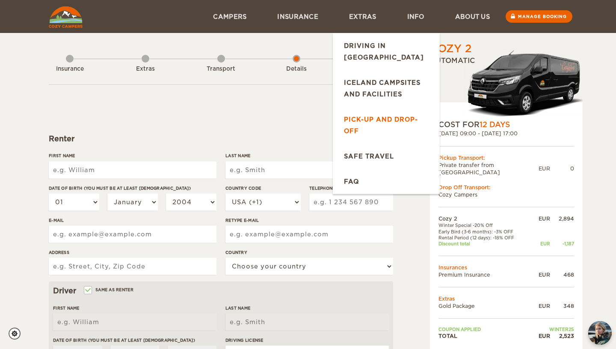 The height and width of the screenshot is (349, 616). Describe the element at coordinates (506, 88) in the screenshot. I see `div: Automatic` at that location.